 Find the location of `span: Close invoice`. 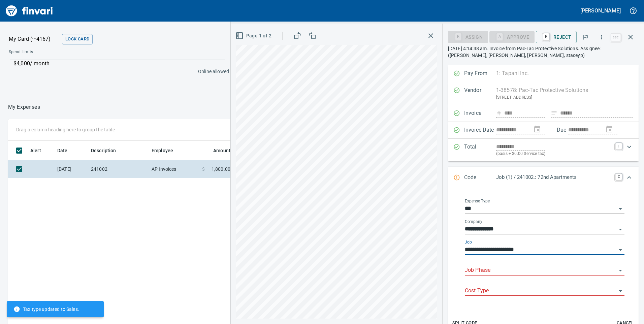

span: Close invoice is located at coordinates (624, 37).